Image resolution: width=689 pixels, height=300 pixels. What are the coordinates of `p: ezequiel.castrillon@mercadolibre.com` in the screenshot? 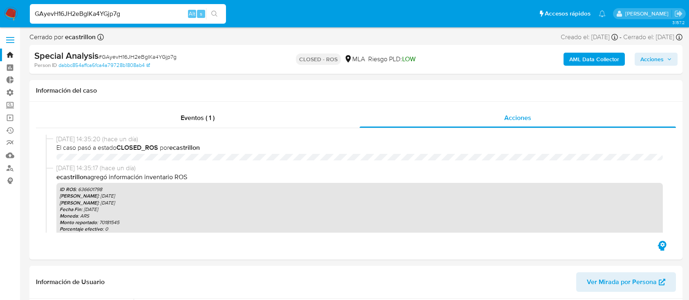 It's located at (648, 13).